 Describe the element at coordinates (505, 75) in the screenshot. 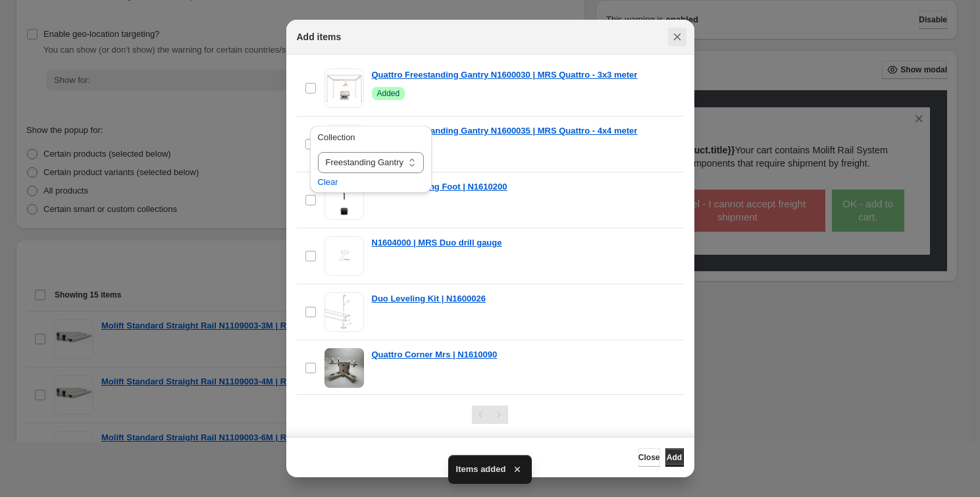

I see `p: Quattro Freestanding Gantry N1600030 | MRS Quattro - 3x3 meter` at that location.